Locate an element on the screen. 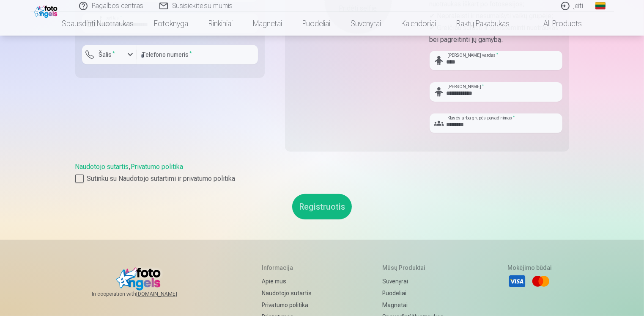 This screenshot has height=316, width=644. img: /fa2 is located at coordinates (47, 11).